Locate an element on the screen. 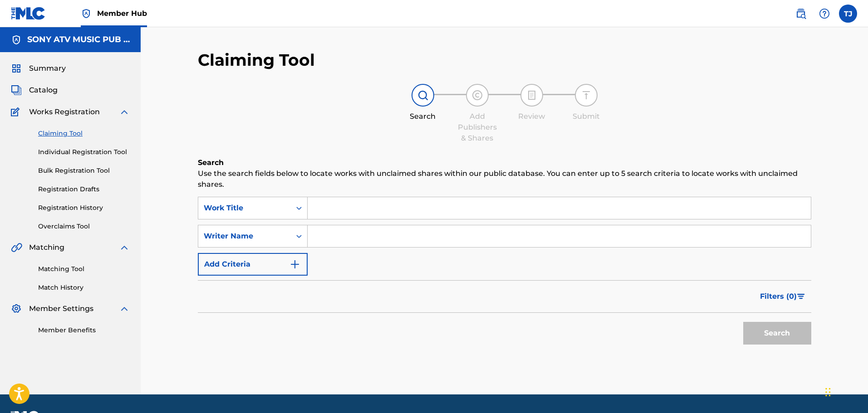 Image resolution: width=868 pixels, height=413 pixels. a: Matching Tool is located at coordinates (84, 268).